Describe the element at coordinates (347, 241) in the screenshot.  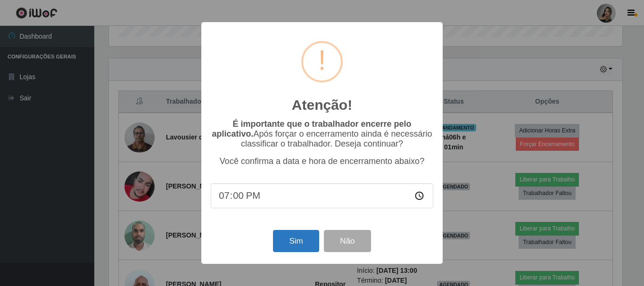
I see `button: Não` at that location.